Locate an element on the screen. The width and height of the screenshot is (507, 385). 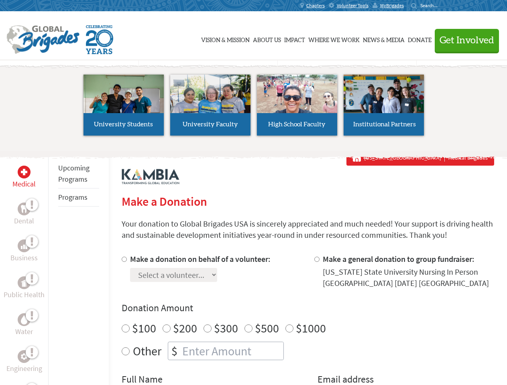
span: Volunteer Tools is located at coordinates (352, 6).